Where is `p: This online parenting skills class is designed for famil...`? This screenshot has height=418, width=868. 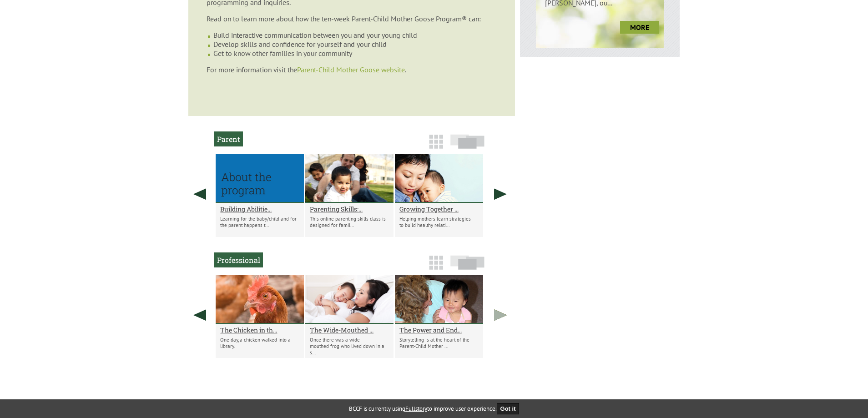
p: This online parenting skills class is designed for famil... is located at coordinates (349, 222).